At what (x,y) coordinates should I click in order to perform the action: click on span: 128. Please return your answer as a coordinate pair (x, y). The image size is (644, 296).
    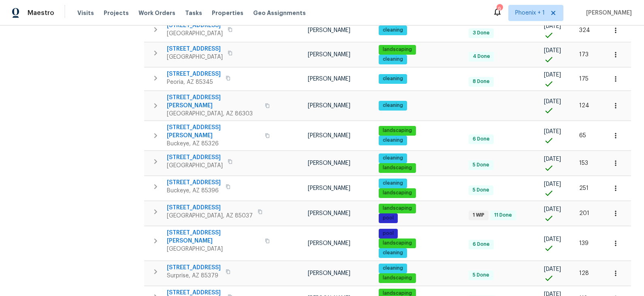
    Looking at the image, I should click on (584, 274).